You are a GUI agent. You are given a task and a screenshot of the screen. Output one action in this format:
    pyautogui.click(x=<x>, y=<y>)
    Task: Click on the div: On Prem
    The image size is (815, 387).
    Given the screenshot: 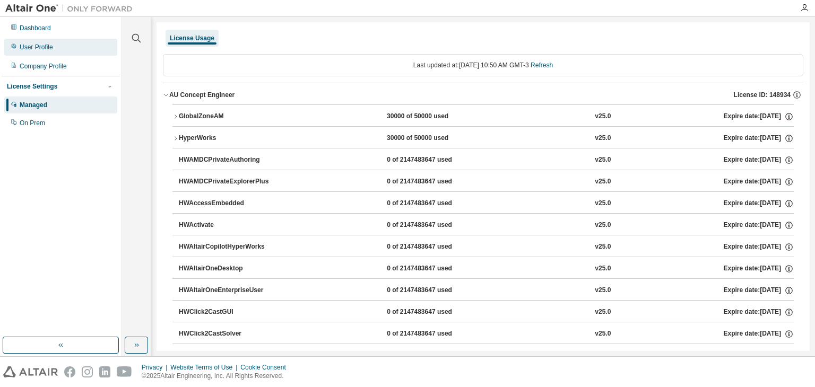 What is the action you would take?
    pyautogui.click(x=32, y=123)
    